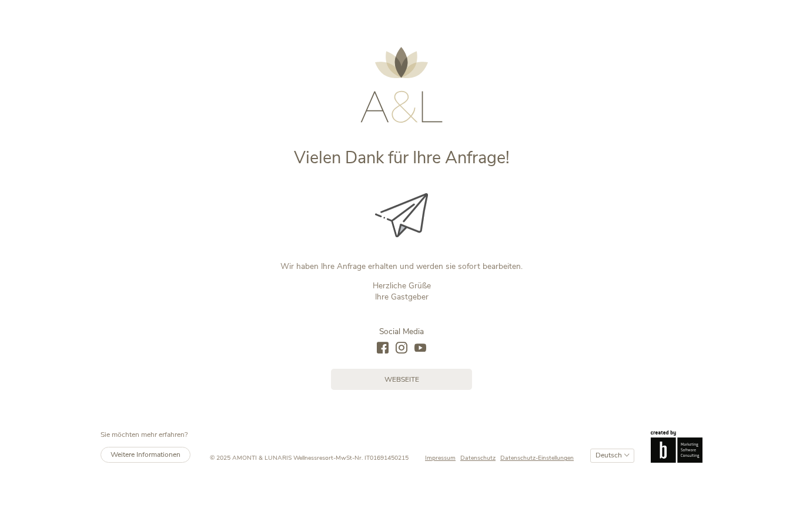 This screenshot has width=803, height=532. What do you see at coordinates (402, 379) in the screenshot?
I see `span: Webseite` at bounding box center [402, 379].